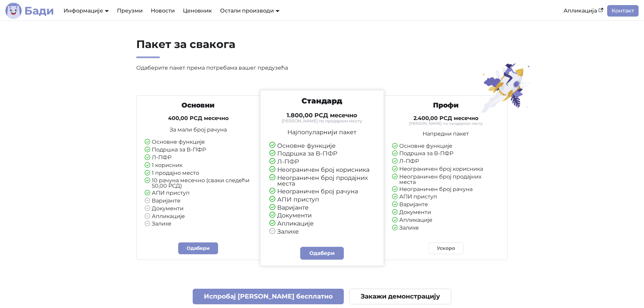  I want to click on p: За мали број рачуна, so click(198, 130).